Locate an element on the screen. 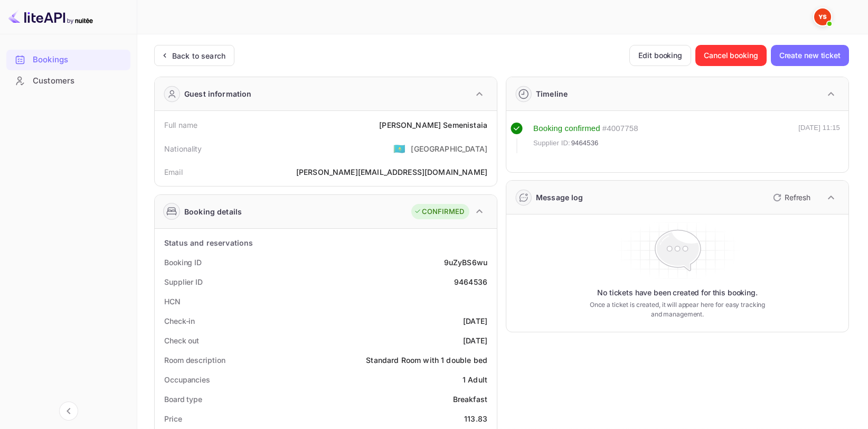  button: Refresh is located at coordinates (791, 197).